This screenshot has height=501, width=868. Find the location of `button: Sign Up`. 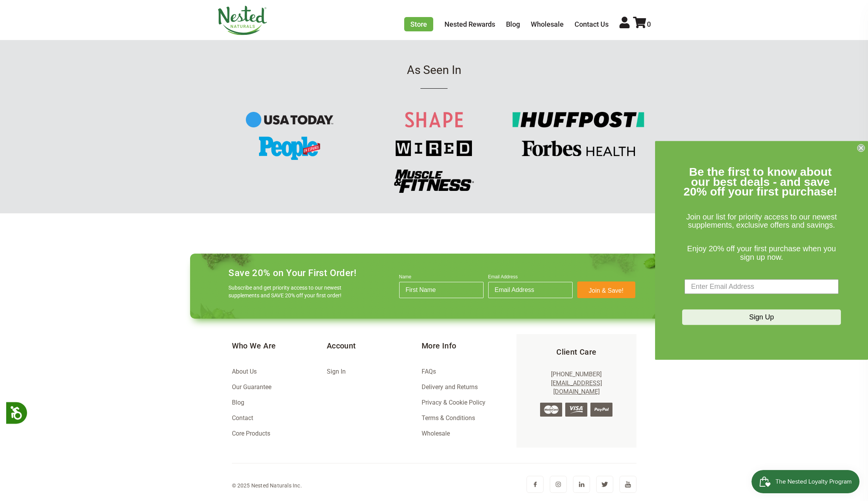

button: Sign Up is located at coordinates (761, 318).